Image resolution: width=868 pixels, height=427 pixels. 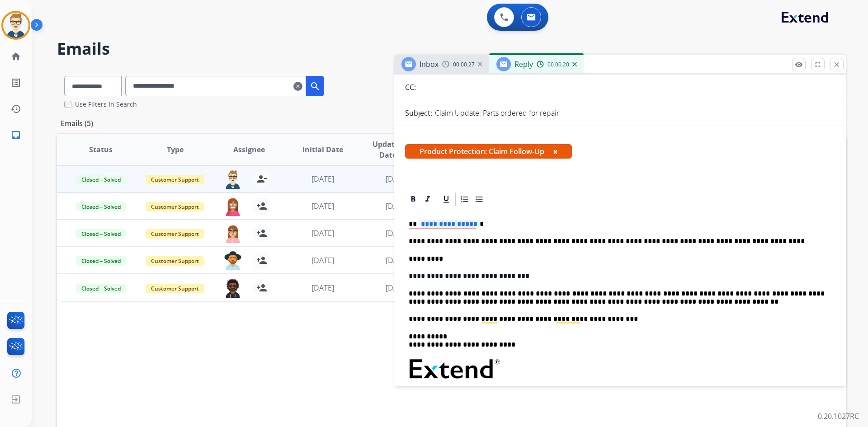 What do you see at coordinates (413, 200) in the screenshot?
I see `div: Bold` at bounding box center [413, 200].